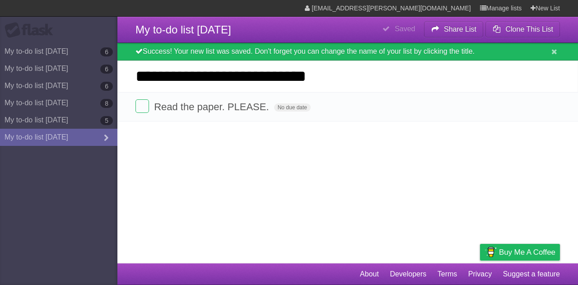 The height and width of the screenshot is (285, 578). What do you see at coordinates (405, 28) in the screenshot?
I see `b: Saved` at bounding box center [405, 28].